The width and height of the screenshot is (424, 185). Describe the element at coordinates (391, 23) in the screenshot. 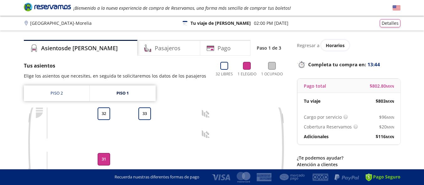

I see `button: Detalles` at that location.